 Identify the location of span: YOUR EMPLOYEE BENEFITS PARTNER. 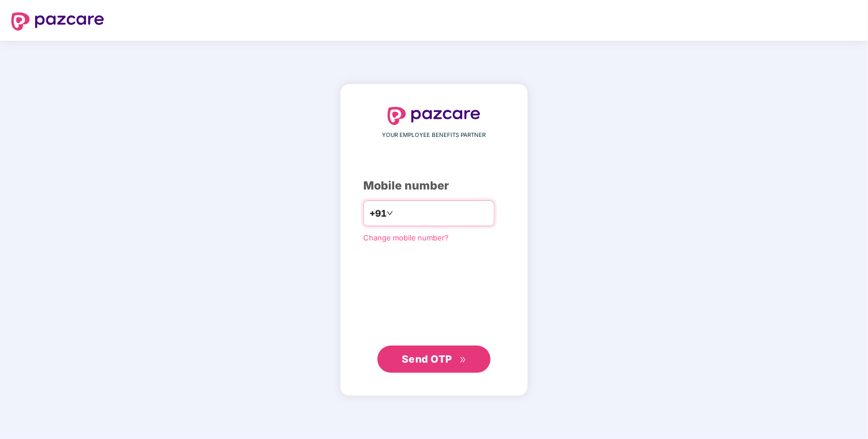
(434, 135).